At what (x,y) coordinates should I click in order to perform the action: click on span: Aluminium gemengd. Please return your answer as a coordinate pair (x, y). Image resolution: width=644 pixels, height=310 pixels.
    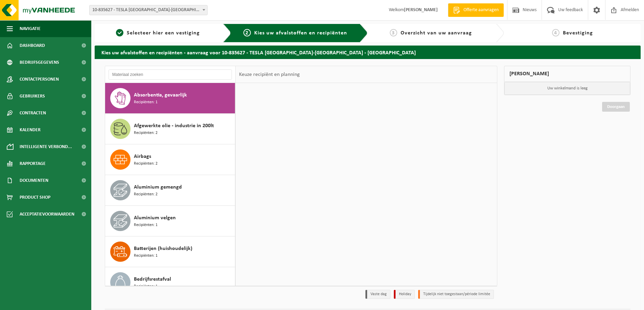
    Looking at the image, I should click on (158, 187).